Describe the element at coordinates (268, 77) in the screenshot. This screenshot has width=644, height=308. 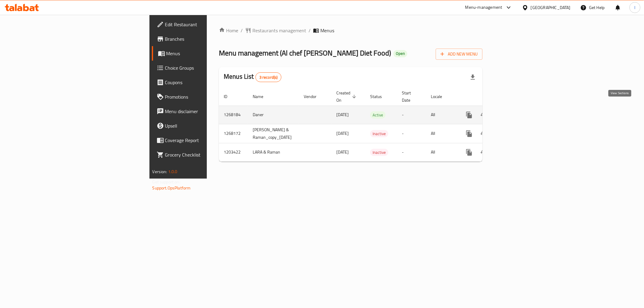
I see `div: Total records count` at that location.